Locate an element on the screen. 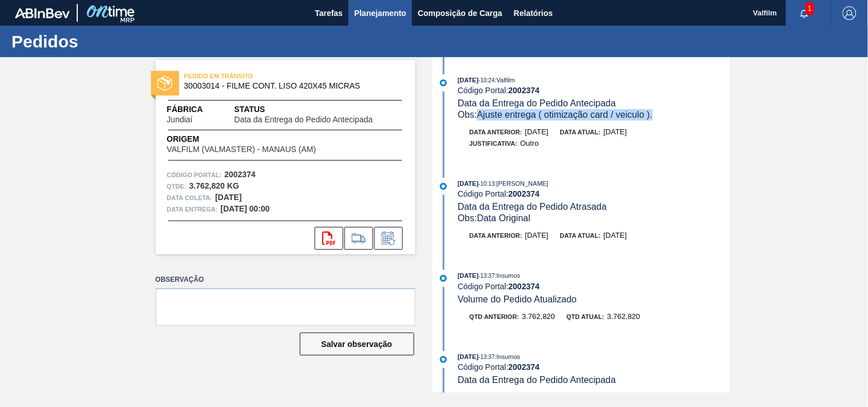 This screenshot has height=407, width=868. span: Data inválida is located at coordinates (547, 397).